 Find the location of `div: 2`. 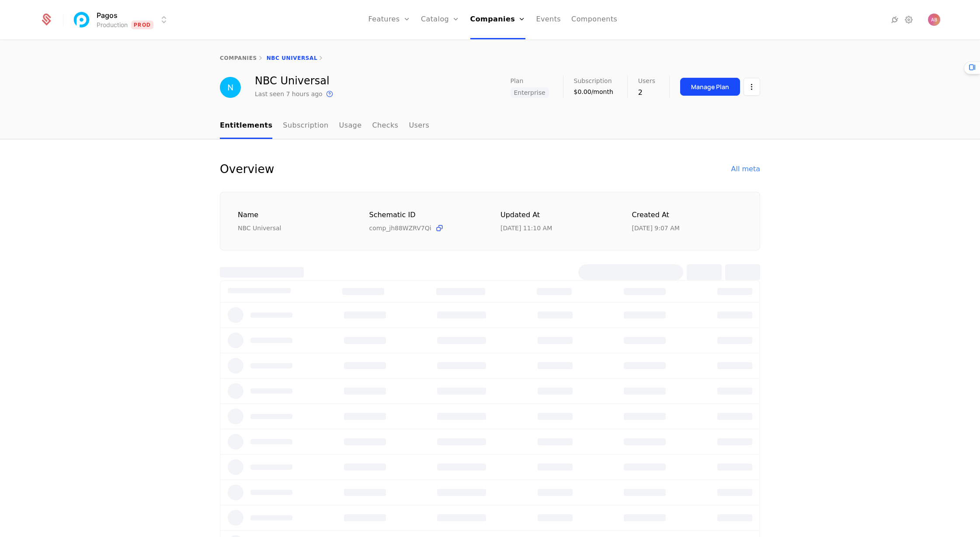

div: 2 is located at coordinates (647, 93).